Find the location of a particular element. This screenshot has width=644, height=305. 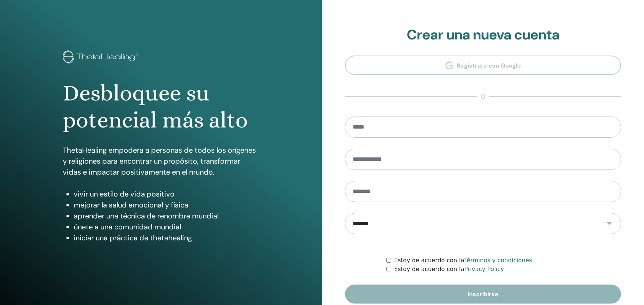

li: mejorar la salud emocional y física is located at coordinates (167, 205).